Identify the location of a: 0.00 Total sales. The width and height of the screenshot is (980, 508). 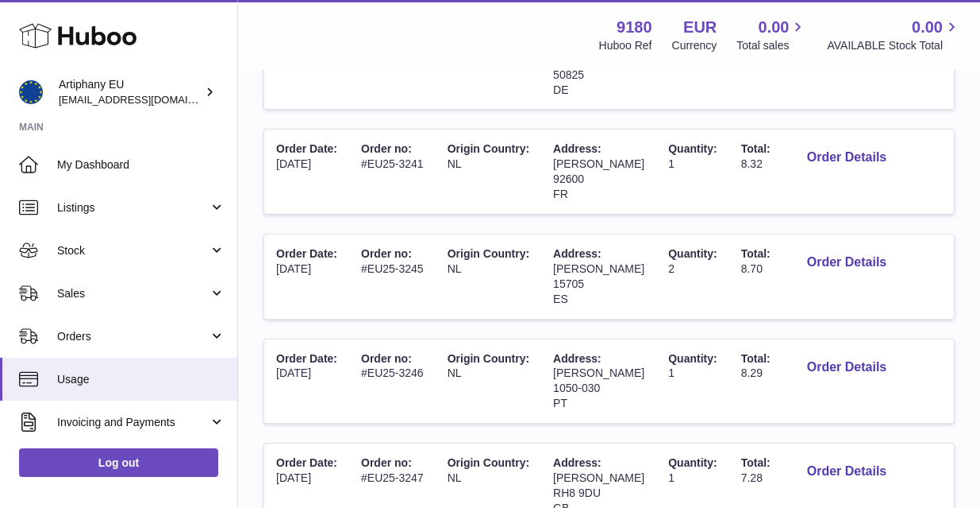
(772, 35).